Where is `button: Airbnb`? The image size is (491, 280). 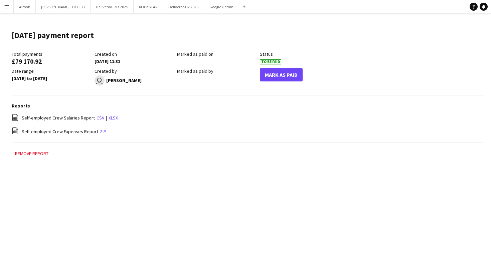
button: Airbnb is located at coordinates (25, 7).